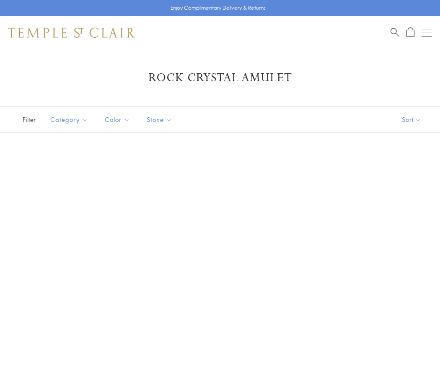 The image size is (440, 372). What do you see at coordinates (427, 33) in the screenshot?
I see `button: Open navigation` at bounding box center [427, 33].